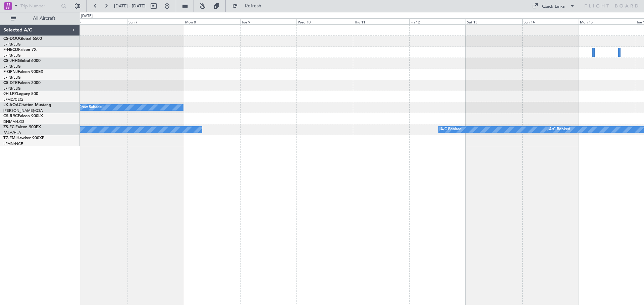 This screenshot has width=644, height=305. Describe the element at coordinates (437, 21) in the screenshot. I see `div: Fri 12` at that location.